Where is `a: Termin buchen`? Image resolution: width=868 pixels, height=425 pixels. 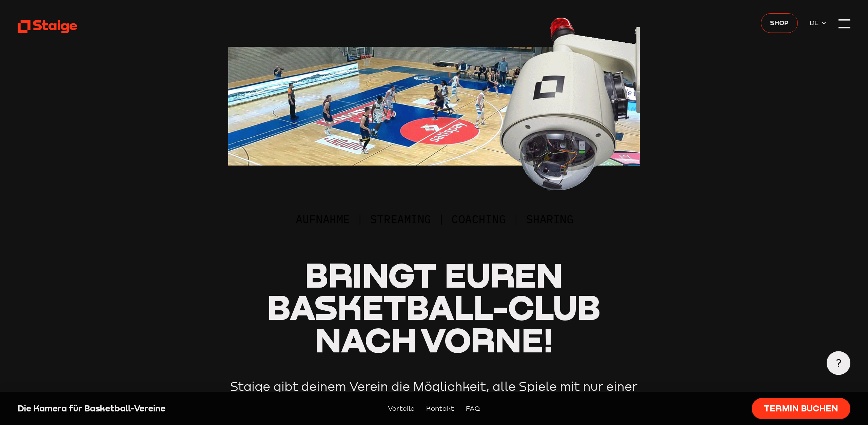 a: Termin buchen is located at coordinates (801, 408).